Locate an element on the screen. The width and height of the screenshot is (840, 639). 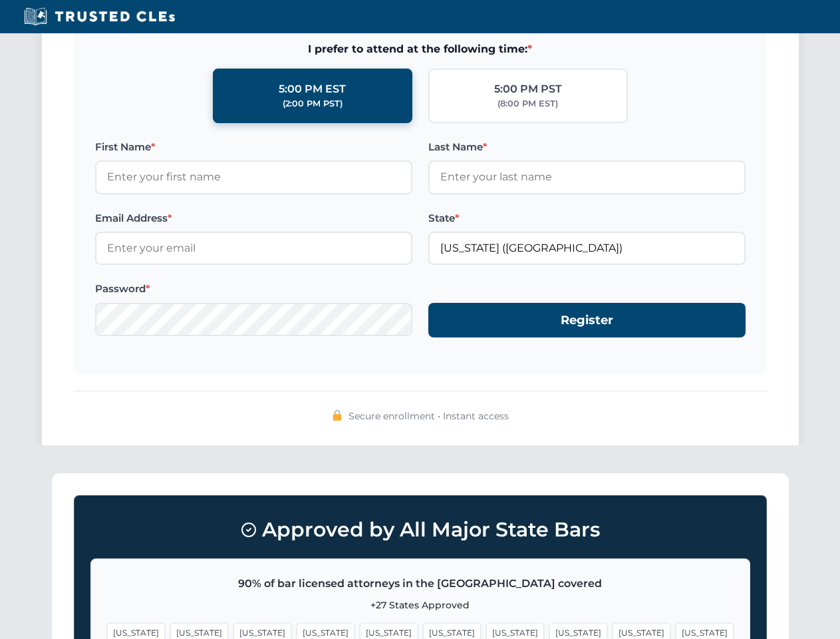
label: Password is located at coordinates (254, 289).